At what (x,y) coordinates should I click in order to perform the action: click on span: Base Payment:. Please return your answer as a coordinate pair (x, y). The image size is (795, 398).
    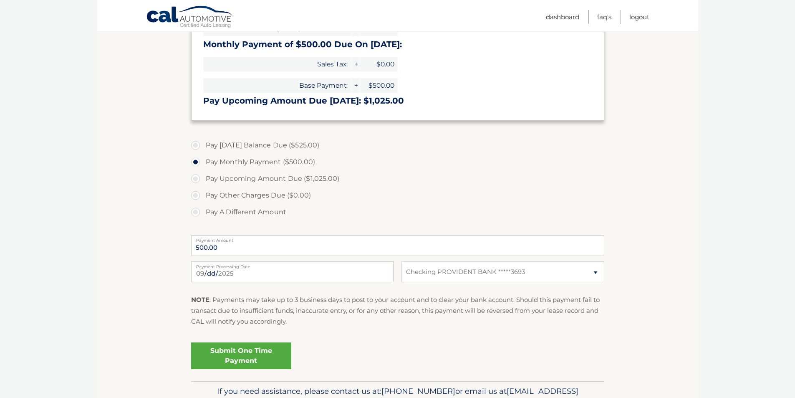
    Looking at the image, I should click on (277, 85).